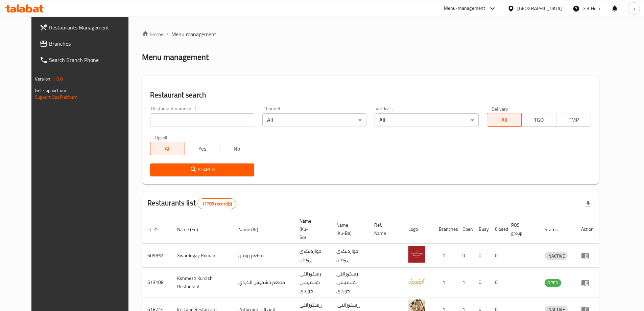 This screenshot has width=644, height=311. Describe the element at coordinates (202, 120) in the screenshot. I see `input: Search for restaurant name or ID..` at that location.